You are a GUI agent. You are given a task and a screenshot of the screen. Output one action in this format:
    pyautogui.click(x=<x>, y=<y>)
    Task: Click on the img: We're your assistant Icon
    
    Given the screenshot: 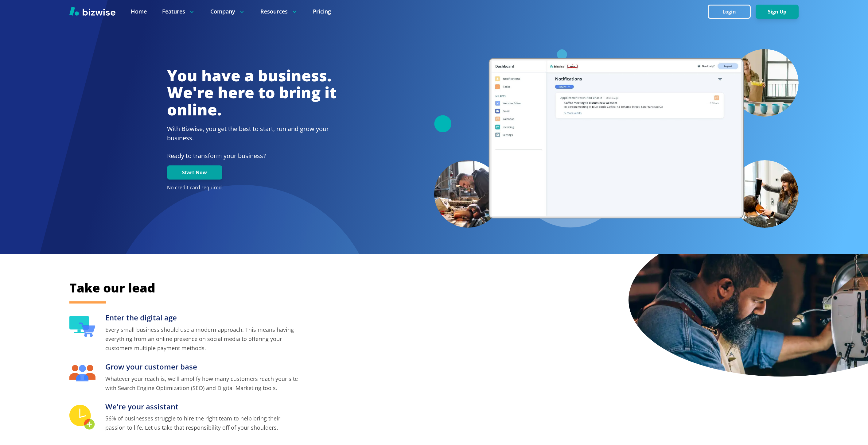 What is the action you would take?
    pyautogui.click(x=82, y=418)
    